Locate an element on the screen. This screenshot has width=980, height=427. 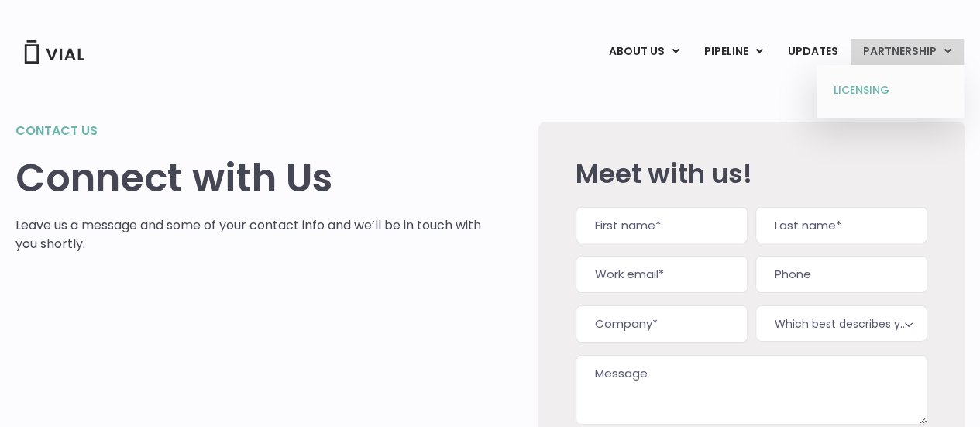
h2: Contact us is located at coordinates (254, 131).